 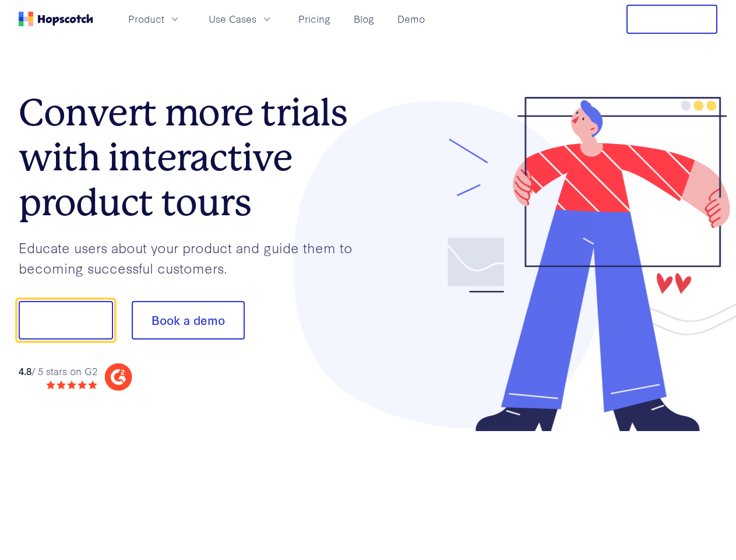 What do you see at coordinates (147, 18) in the screenshot?
I see `span: Product` at bounding box center [147, 18].